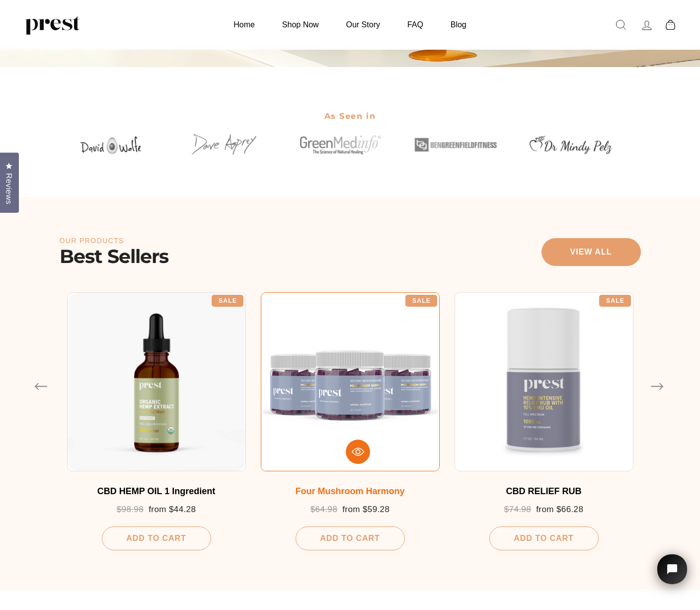  I want to click on a: View all, so click(591, 252).